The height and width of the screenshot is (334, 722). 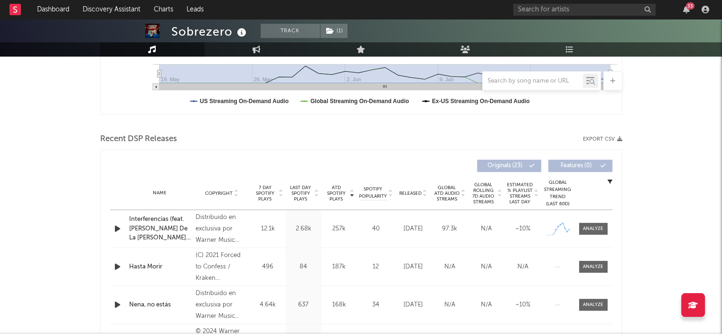 I want to click on button: Export CSV, so click(x=602, y=139).